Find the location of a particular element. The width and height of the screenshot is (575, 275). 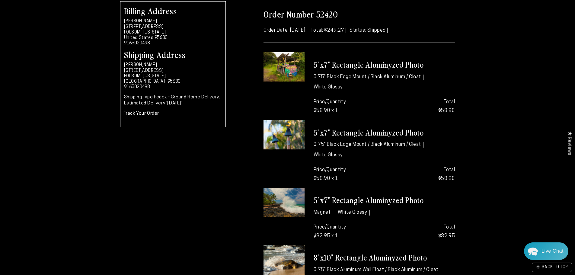

li: Magnet is located at coordinates (323, 213).